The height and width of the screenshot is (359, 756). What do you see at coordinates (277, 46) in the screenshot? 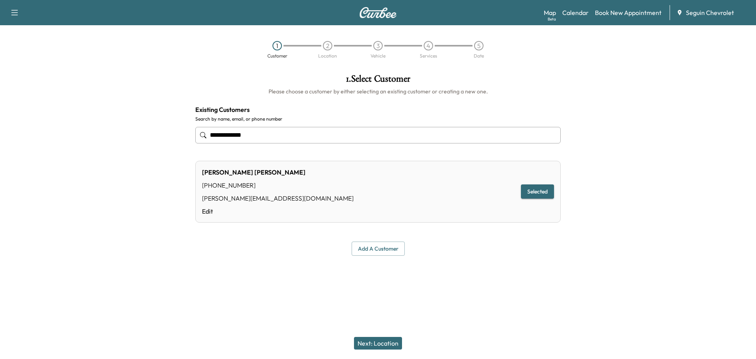
I see `div: 1` at bounding box center [277, 46].